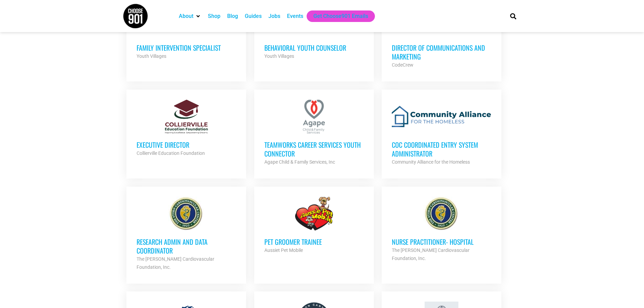 The height and width of the screenshot is (308, 644). What do you see at coordinates (314, 149) in the screenshot?
I see `h3: TeamWorks Career Services Youth Connector` at bounding box center [314, 149].